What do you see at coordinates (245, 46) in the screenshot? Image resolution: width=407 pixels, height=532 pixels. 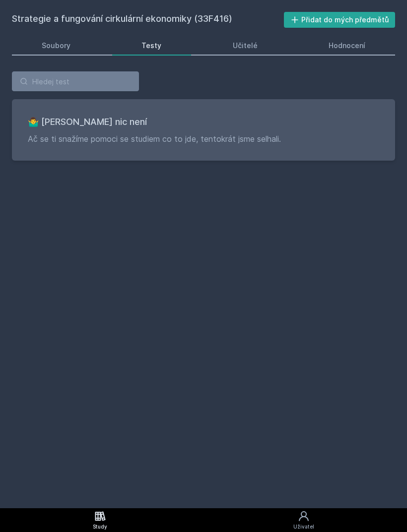 I see `a: Učitelé` at bounding box center [245, 46].